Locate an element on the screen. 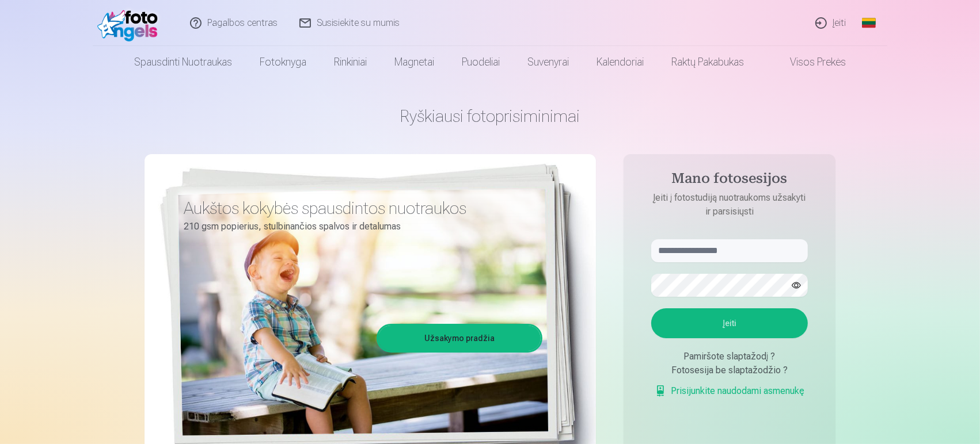 This screenshot has height=444, width=980. a: Magnetai is located at coordinates (414, 63).